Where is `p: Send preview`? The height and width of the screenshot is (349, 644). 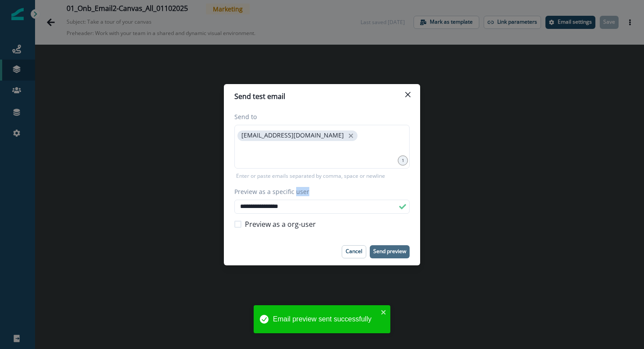
p: Send preview is located at coordinates (389, 251).